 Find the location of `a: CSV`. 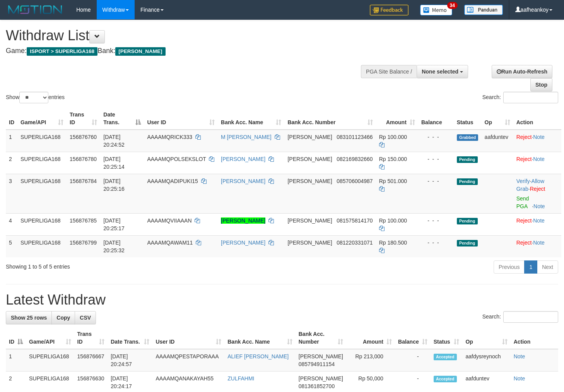

a: CSV is located at coordinates (85, 318).